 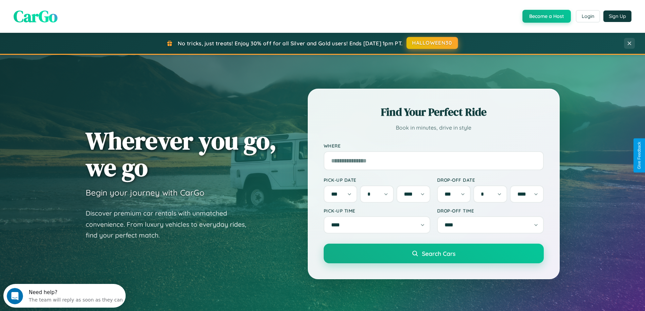 I want to click on label: Pick-up Date, so click(x=377, y=180).